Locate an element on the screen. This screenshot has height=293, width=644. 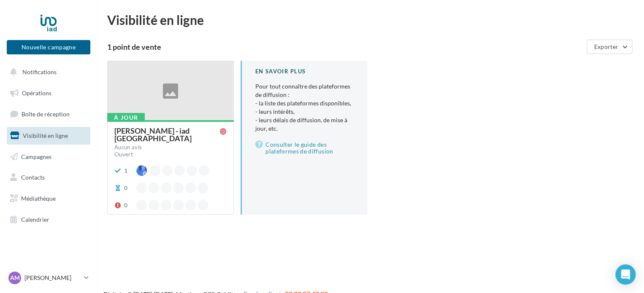
li: - leurs délais de diffusion, de mise à jour, etc. is located at coordinates (304, 125).